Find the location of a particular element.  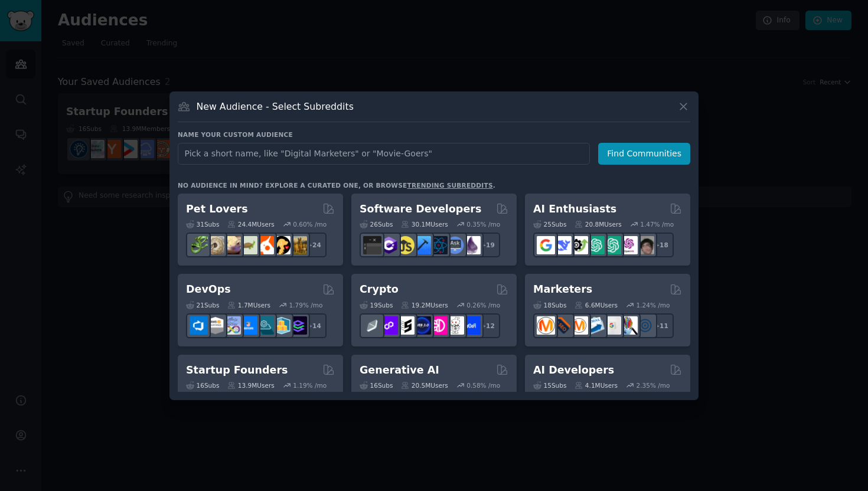

img: 0xPolygon is located at coordinates (388, 325).